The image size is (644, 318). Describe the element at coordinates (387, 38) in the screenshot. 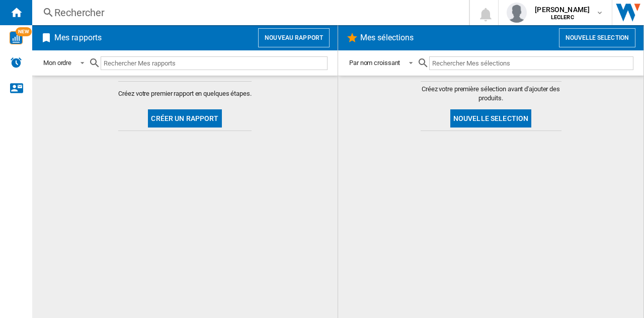

I see `h2: Mes sélections` at that location.